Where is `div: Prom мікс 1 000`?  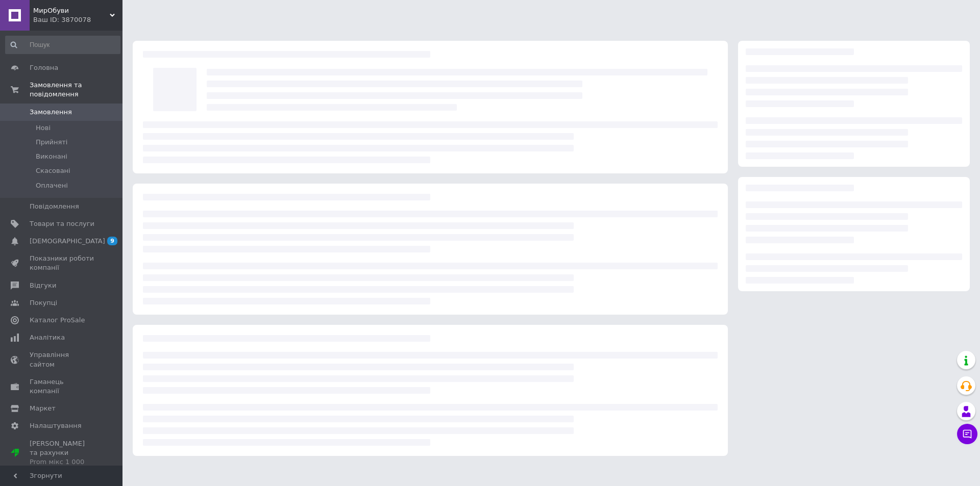
div: Prom мікс 1 000 is located at coordinates (62, 462).